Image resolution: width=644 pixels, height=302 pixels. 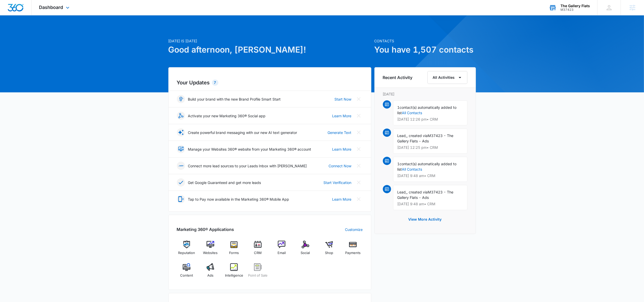 I want to click on span: CRM, so click(x=258, y=253).